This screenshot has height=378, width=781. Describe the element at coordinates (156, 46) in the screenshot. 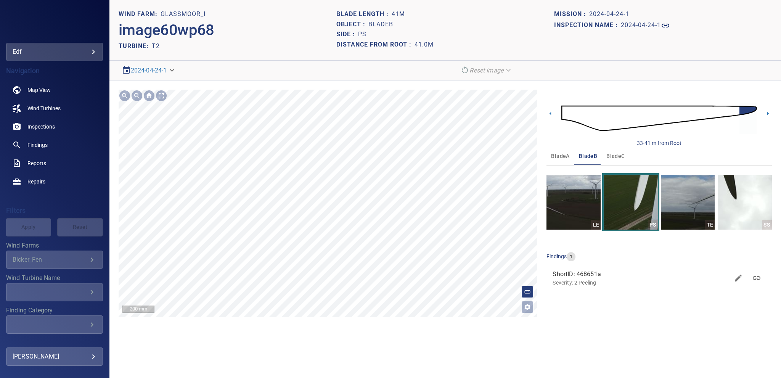

I see `h2: T2` at that location.